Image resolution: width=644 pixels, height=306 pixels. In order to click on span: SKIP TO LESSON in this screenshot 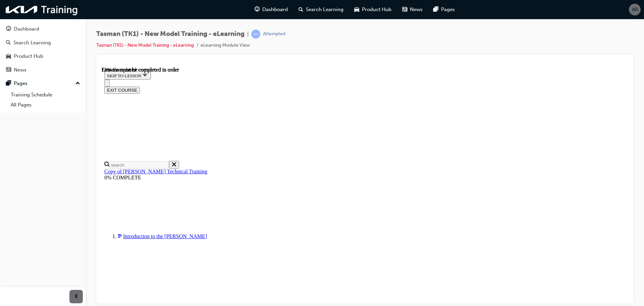, I will do `click(26, 9)`.